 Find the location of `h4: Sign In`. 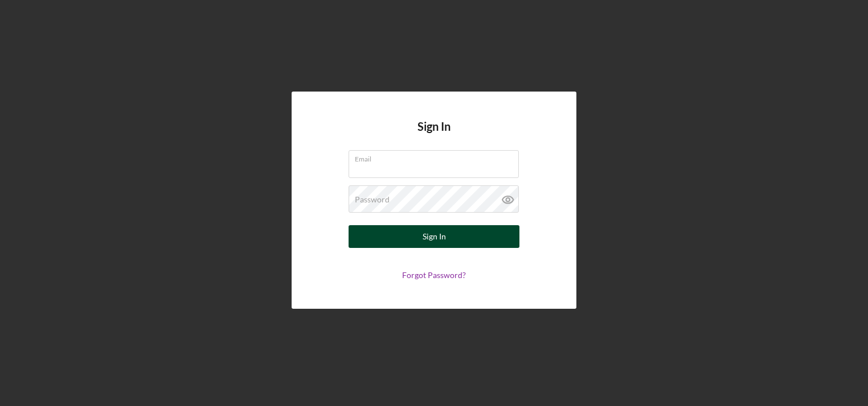

h4: Sign In is located at coordinates (434, 135).